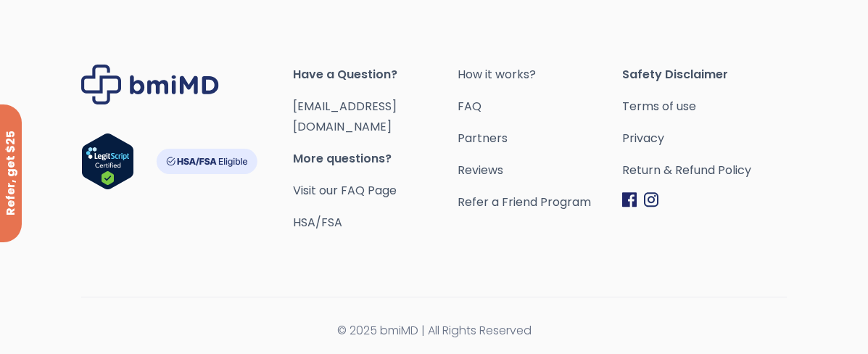 The width and height of the screenshot is (868, 354). Describe the element at coordinates (150, 84) in the screenshot. I see `img: Brand Logo` at that location.